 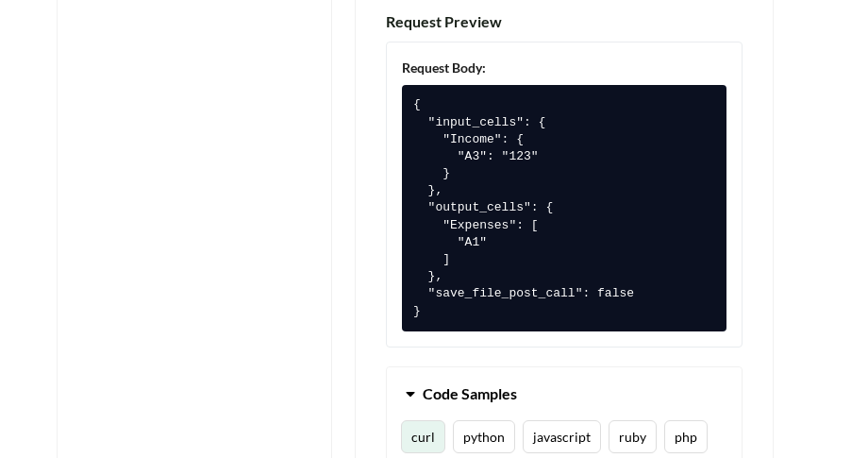 I want to click on button: javascript, so click(x=561, y=436).